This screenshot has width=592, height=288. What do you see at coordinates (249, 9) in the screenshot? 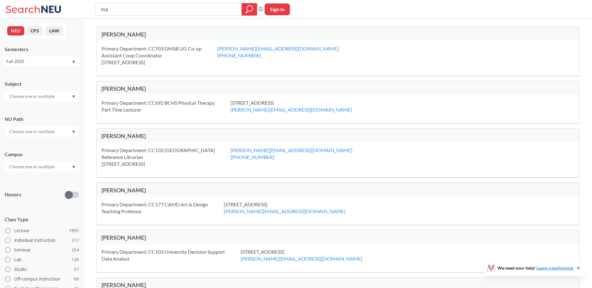
I see `div: magnifying glass` at bounding box center [249, 9].